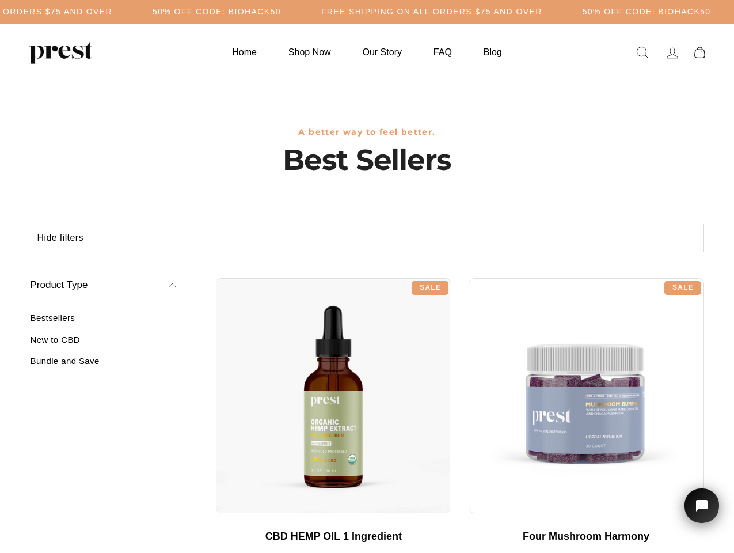 This screenshot has width=734, height=553. I want to click on a: Blog, so click(493, 52).